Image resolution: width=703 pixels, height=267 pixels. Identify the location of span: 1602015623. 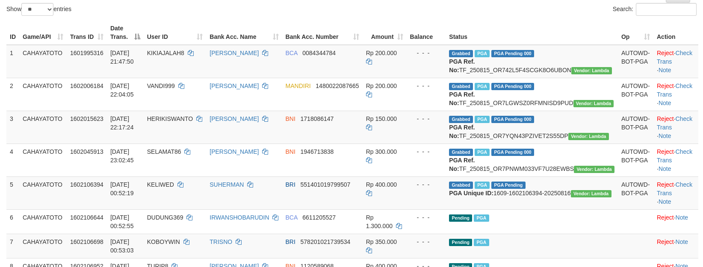
(87, 119).